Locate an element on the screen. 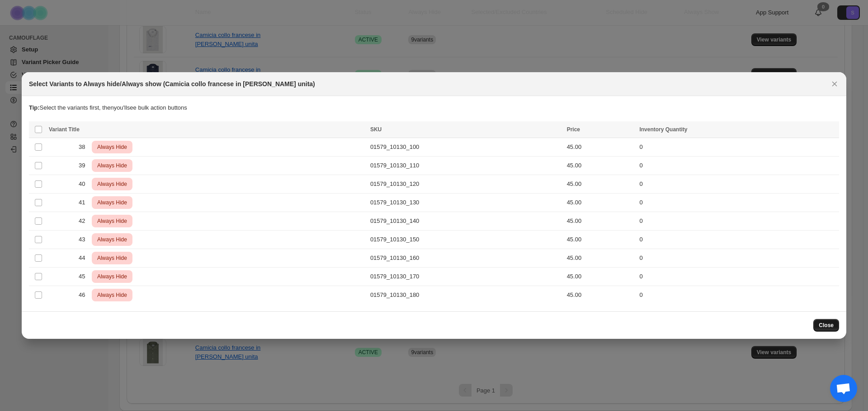 This screenshot has width=868, height=411. td: 01579_10130_170 is located at coordinates (466, 277).